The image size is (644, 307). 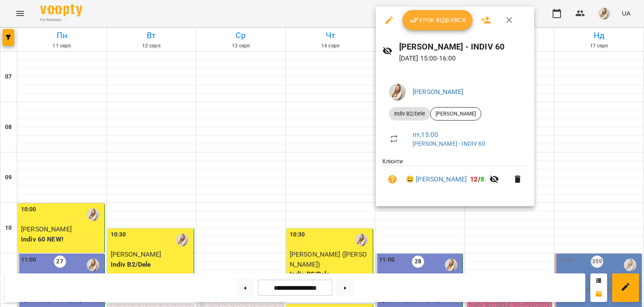 What do you see at coordinates (392, 179) in the screenshot?
I see `button: Візит ще не сплачено. Додати оплату?` at bounding box center [392, 179].